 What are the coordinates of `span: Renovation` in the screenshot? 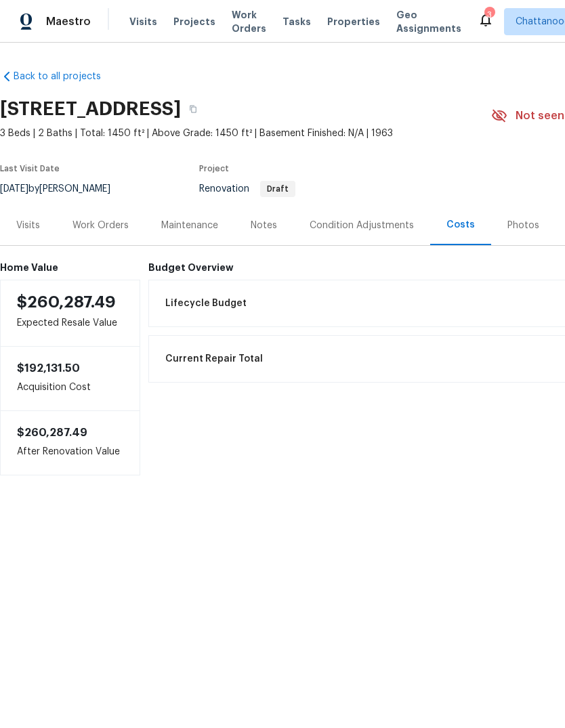 It's located at (247, 189).